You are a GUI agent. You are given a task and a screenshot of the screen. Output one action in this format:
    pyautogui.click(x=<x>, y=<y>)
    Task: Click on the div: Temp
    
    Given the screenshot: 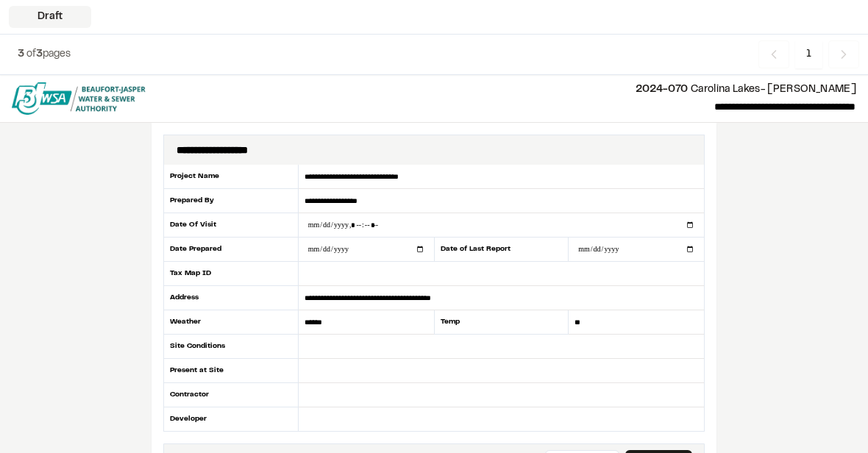 What is the action you would take?
    pyautogui.click(x=501, y=323)
    